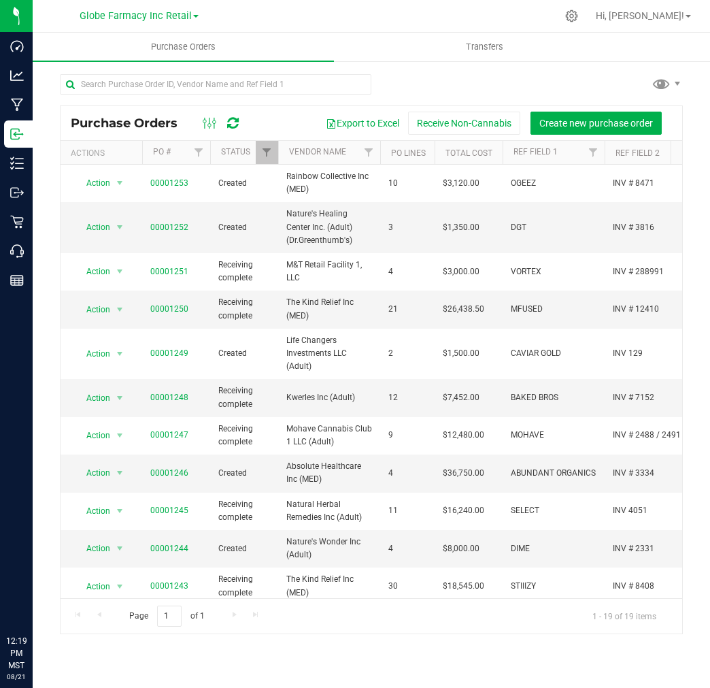  I want to click on span: Absolute Healthcare Inc (MED), so click(329, 473).